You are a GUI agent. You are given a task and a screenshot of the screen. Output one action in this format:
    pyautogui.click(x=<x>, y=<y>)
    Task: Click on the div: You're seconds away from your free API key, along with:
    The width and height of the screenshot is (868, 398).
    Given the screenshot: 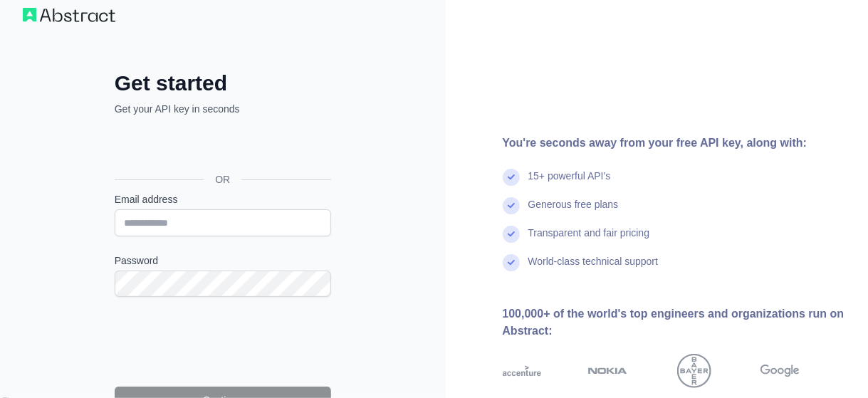 What is the action you would take?
    pyautogui.click(x=674, y=143)
    